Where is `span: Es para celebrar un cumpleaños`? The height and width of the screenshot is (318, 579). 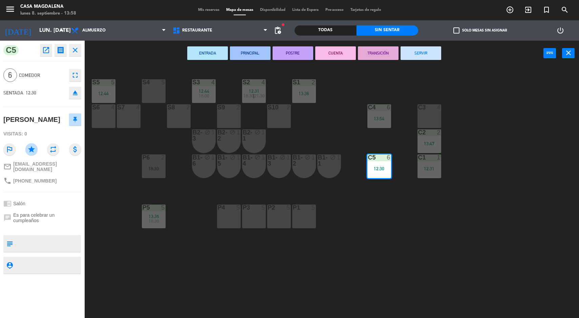
span: Es para celebrar un cumpleaños is located at coordinates (47, 218).